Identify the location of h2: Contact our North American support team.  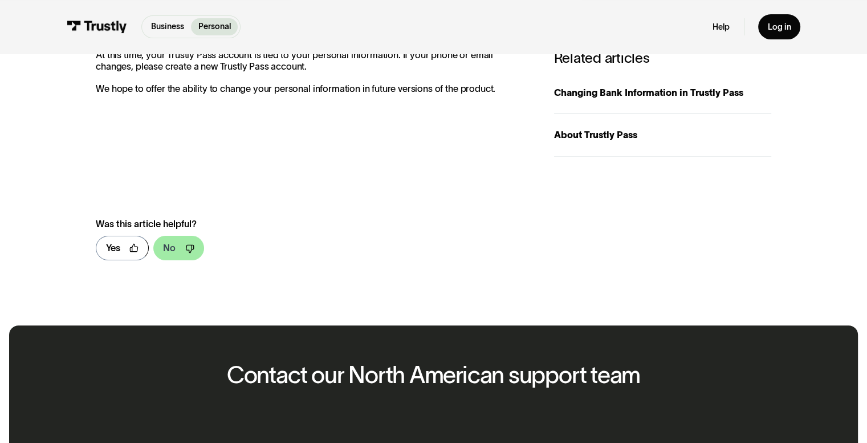
(433, 375).